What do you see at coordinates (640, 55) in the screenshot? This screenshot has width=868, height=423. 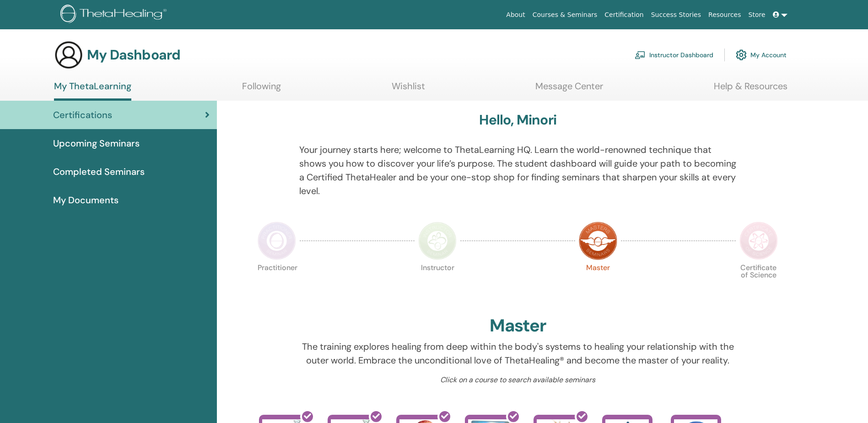 I see `img: chalkboard-teacher.svg` at bounding box center [640, 55].